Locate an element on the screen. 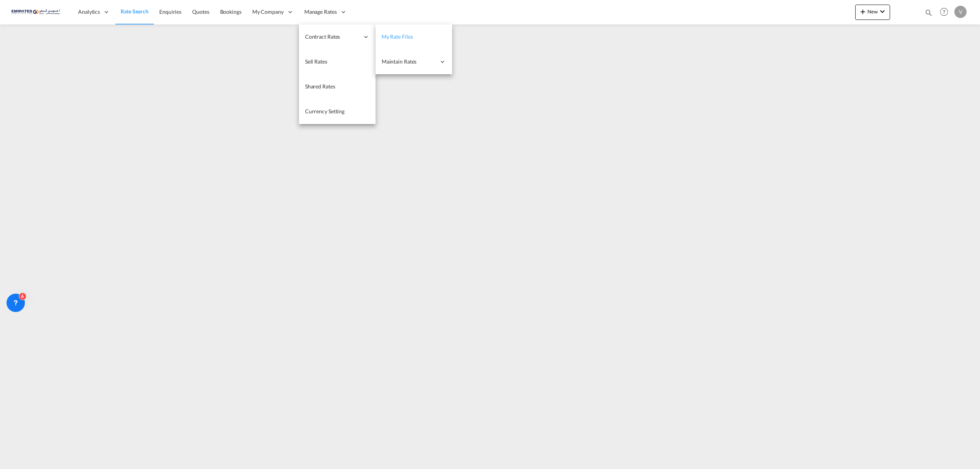  span: Sell Rates is located at coordinates (316, 61).